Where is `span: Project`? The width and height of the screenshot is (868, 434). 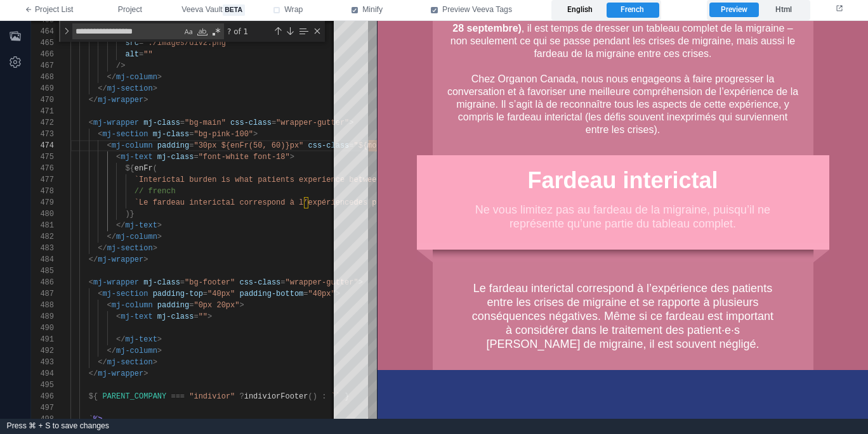 span: Project is located at coordinates (130, 10).